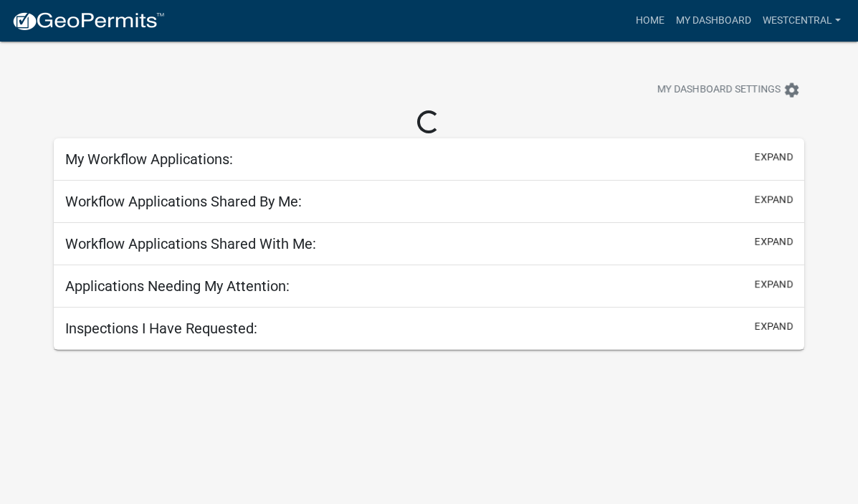  Describe the element at coordinates (191, 244) in the screenshot. I see `h5: Workflow Applications Shared With Me:` at that location.